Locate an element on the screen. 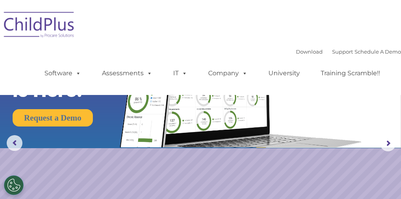 This screenshot has width=401, height=199. a: Download is located at coordinates (309, 52).